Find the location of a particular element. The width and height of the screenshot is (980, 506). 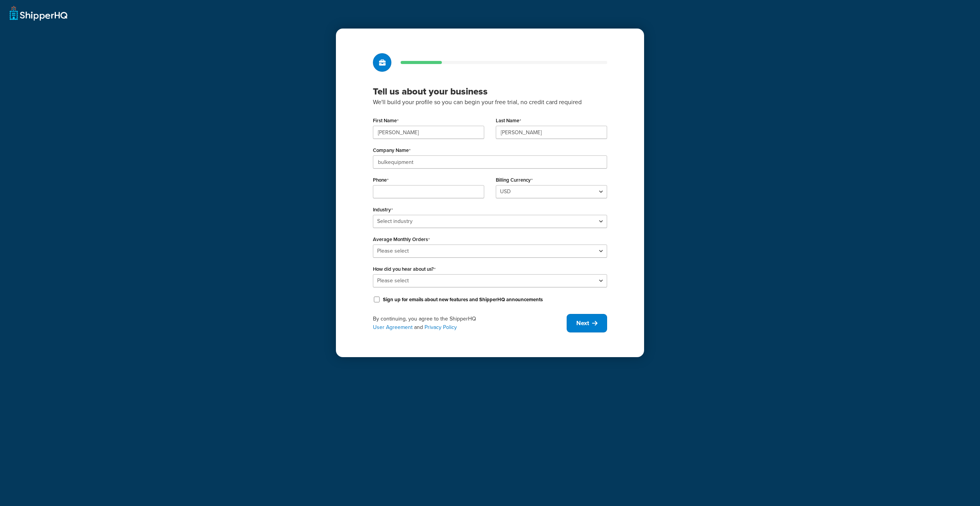

label: Billing Currency is located at coordinates (514, 180).